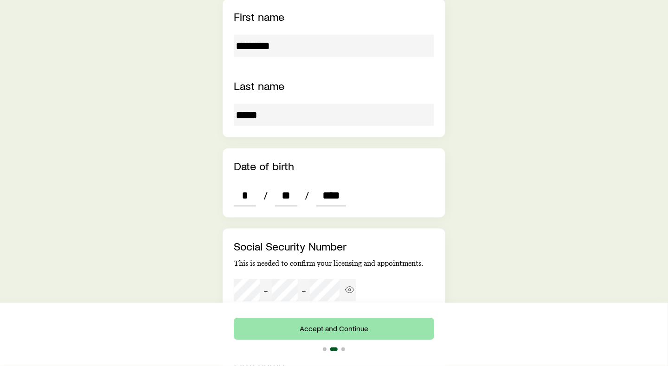 The height and width of the screenshot is (366, 668). I want to click on label: Last name, so click(259, 85).